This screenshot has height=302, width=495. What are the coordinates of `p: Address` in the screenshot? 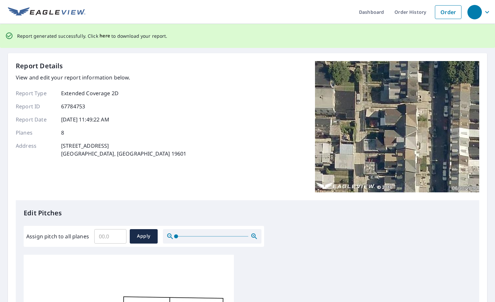 It's located at (35, 150).